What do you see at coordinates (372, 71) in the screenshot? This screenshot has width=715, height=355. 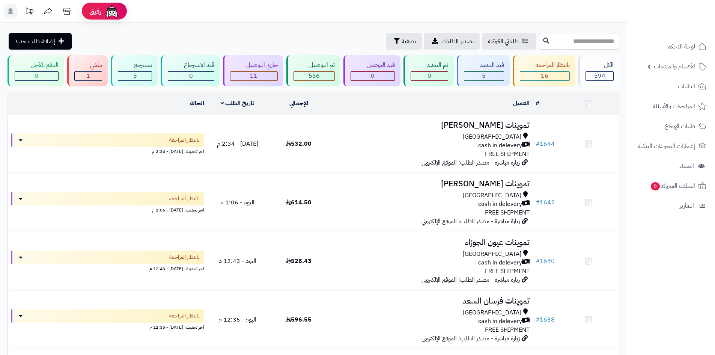 I see `a: قيد التوصيل 0` at bounding box center [372, 71].